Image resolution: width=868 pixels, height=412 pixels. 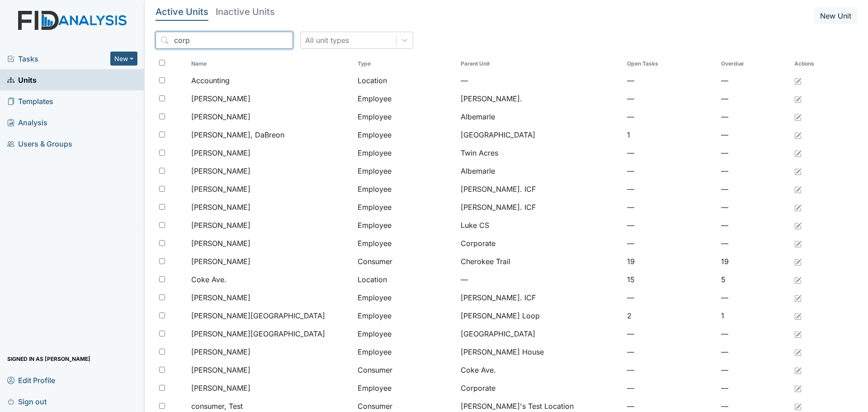 I want to click on input: Search..., so click(x=224, y=40).